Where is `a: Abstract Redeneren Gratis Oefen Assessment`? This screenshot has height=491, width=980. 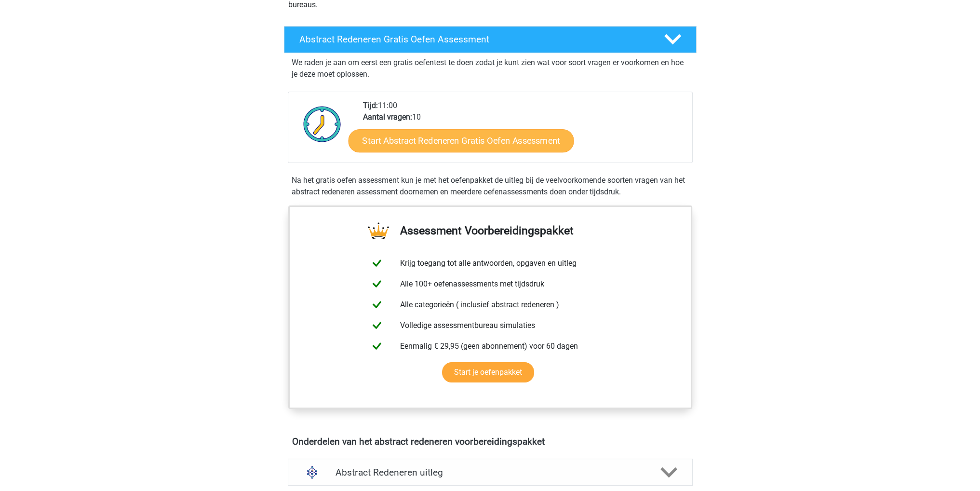 a: Abstract Redeneren Gratis Oefen Assessment is located at coordinates (490, 40).